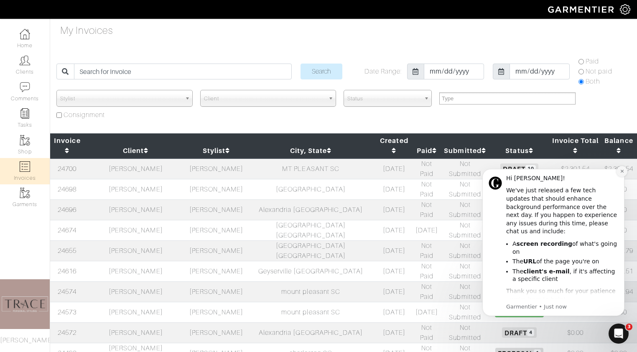 This screenshot has width=637, height=352. Describe the element at coordinates (67, 169) in the screenshot. I see `a: 24700` at that location.